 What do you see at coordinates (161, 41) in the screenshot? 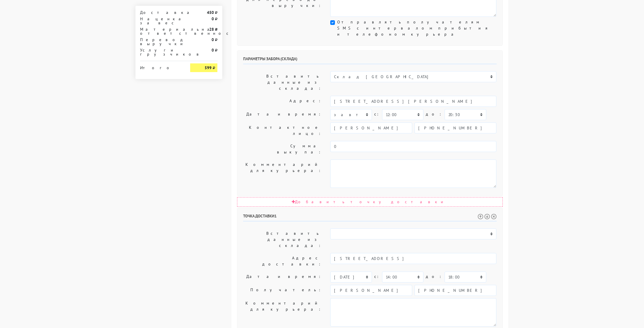
I see `div: Перевод выручки` at bounding box center [161, 41].